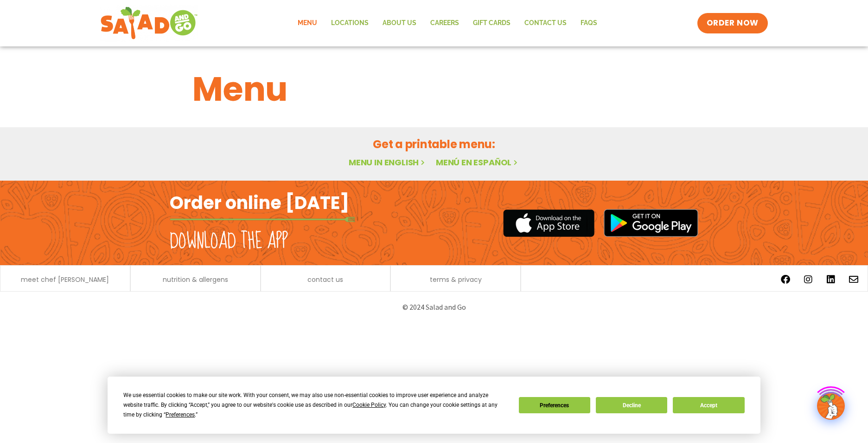 The image size is (868, 443). I want to click on span: nutrition & allergens, so click(195, 279).